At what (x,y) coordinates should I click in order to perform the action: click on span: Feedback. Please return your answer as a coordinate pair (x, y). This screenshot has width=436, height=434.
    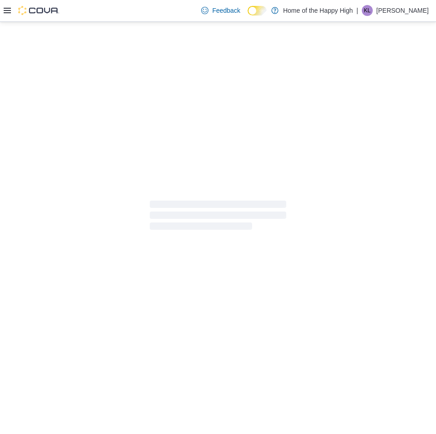
    Looking at the image, I should click on (226, 10).